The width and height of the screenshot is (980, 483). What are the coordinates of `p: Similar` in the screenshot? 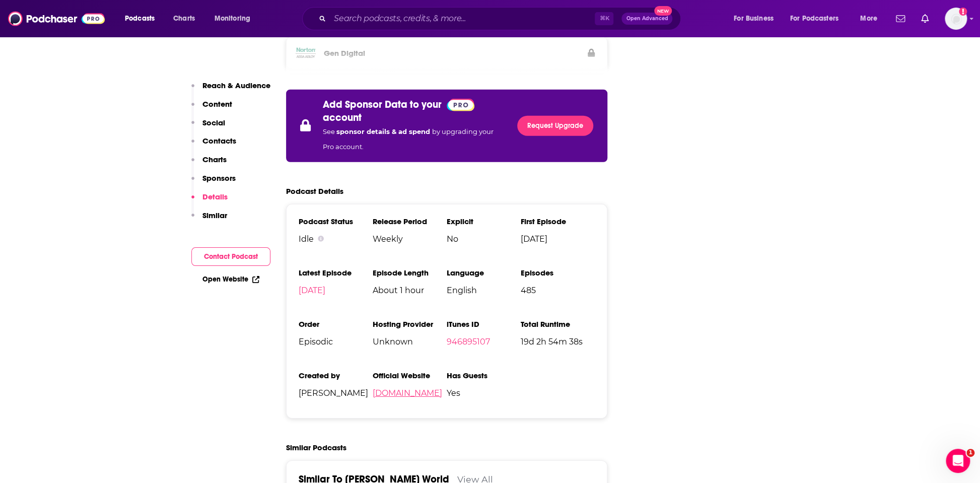 It's located at (215, 215).